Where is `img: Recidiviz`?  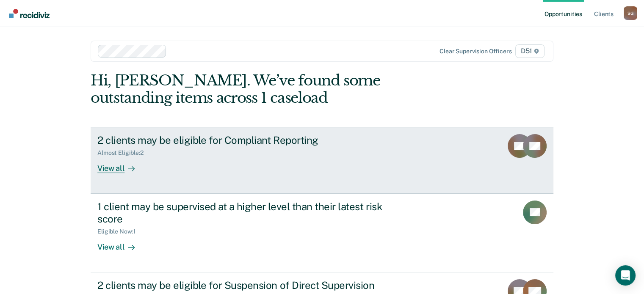
img: Recidiviz is located at coordinates (29, 14).